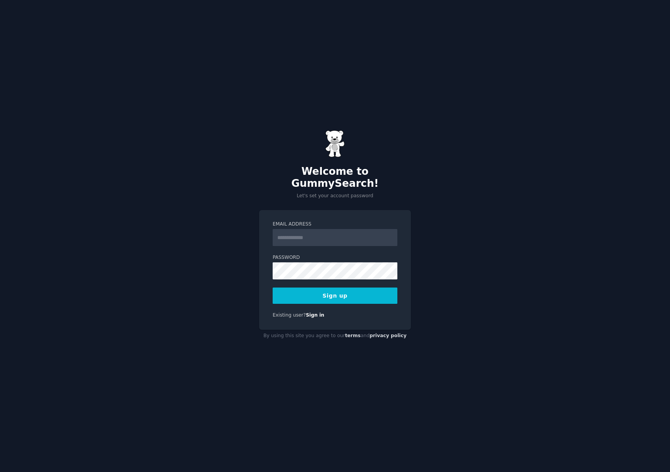 The width and height of the screenshot is (670, 472). What do you see at coordinates (388, 335) in the screenshot?
I see `a: privacy policy` at bounding box center [388, 335].